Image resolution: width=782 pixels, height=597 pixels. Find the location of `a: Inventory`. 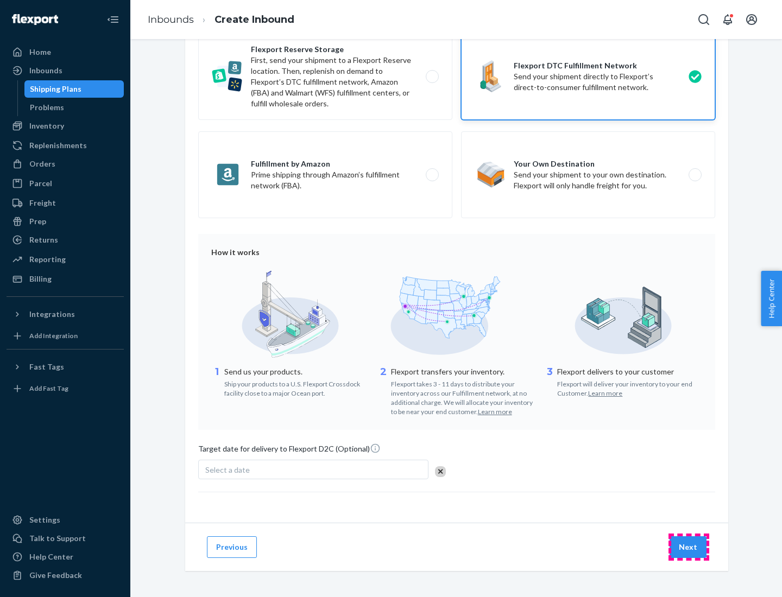

a: Inventory is located at coordinates (65, 126).